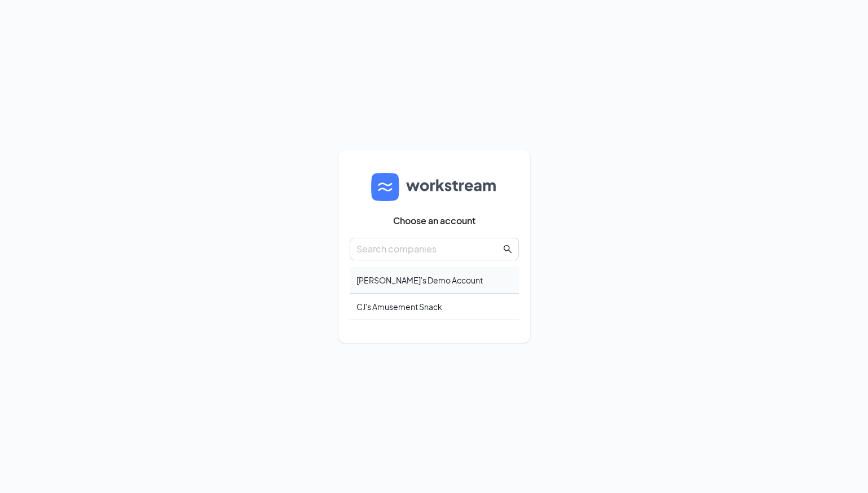 Image resolution: width=868 pixels, height=493 pixels. Describe the element at coordinates (434, 187) in the screenshot. I see `img: logo` at that location.